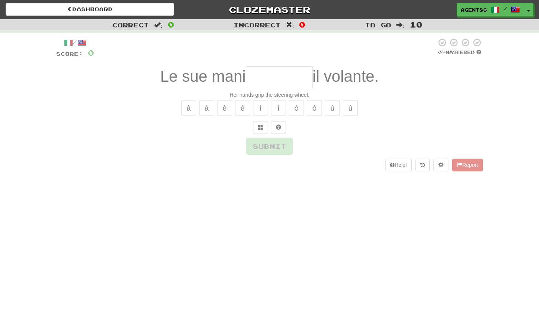 The height and width of the screenshot is (318, 539). Describe the element at coordinates (417, 24) in the screenshot. I see `span: 10` at that location.